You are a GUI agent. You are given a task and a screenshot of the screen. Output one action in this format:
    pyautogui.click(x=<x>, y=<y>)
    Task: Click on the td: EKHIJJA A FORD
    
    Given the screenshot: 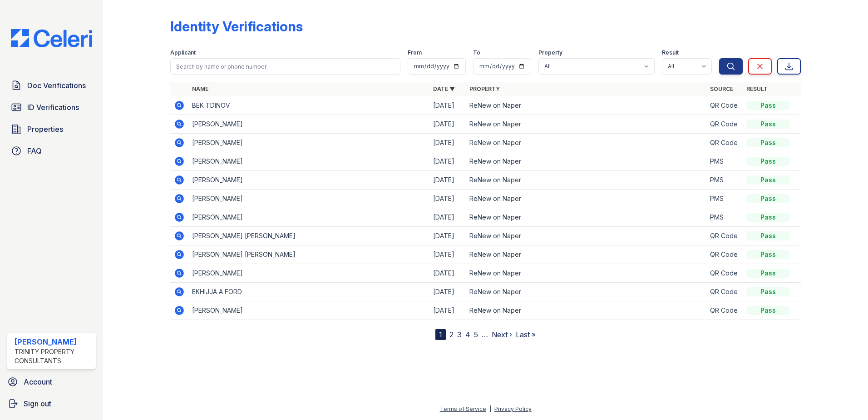 What is the action you would take?
    pyautogui.click(x=309, y=292)
    